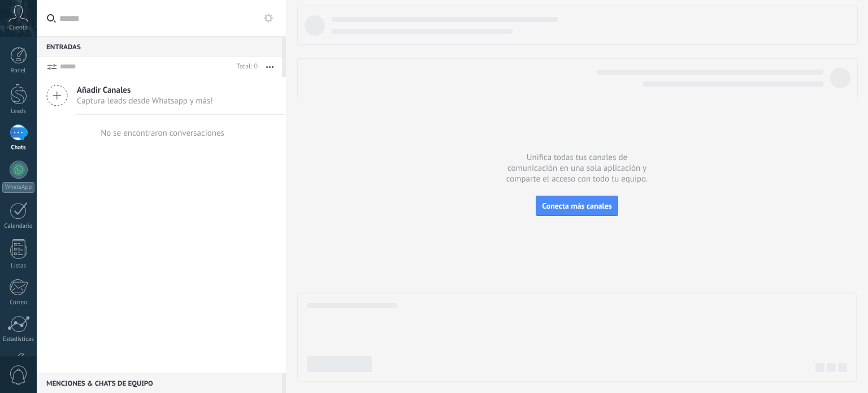  I want to click on div: Menciones & Chats de equipo, so click(160, 383).